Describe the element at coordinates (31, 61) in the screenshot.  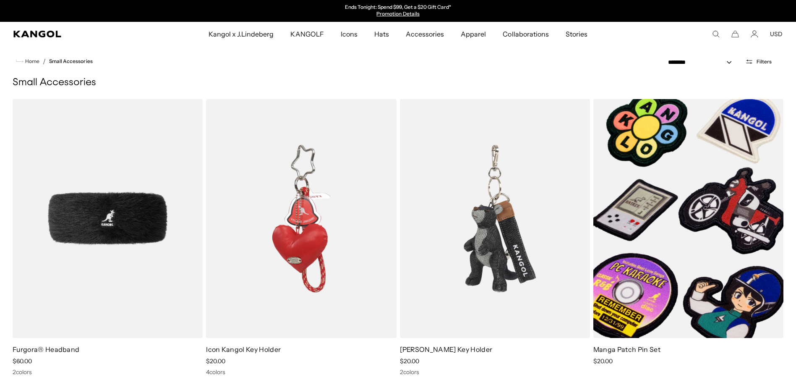
I see `span: Home` at that location.